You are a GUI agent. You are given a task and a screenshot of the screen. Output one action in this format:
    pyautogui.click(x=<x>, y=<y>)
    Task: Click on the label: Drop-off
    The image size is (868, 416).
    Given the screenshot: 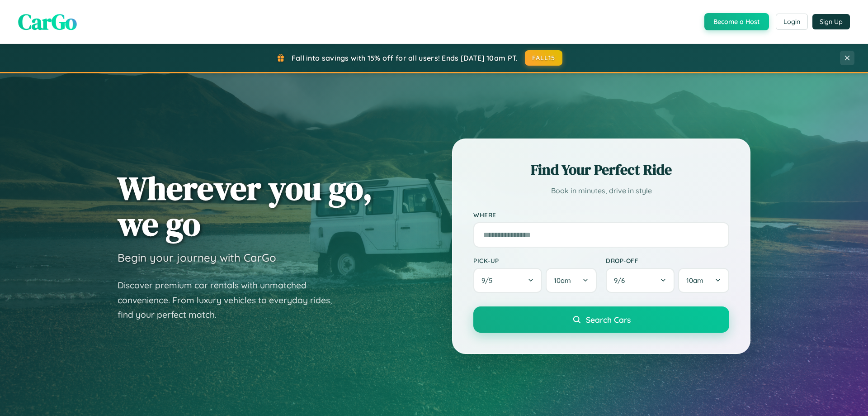 What is the action you would take?
    pyautogui.click(x=668, y=260)
    